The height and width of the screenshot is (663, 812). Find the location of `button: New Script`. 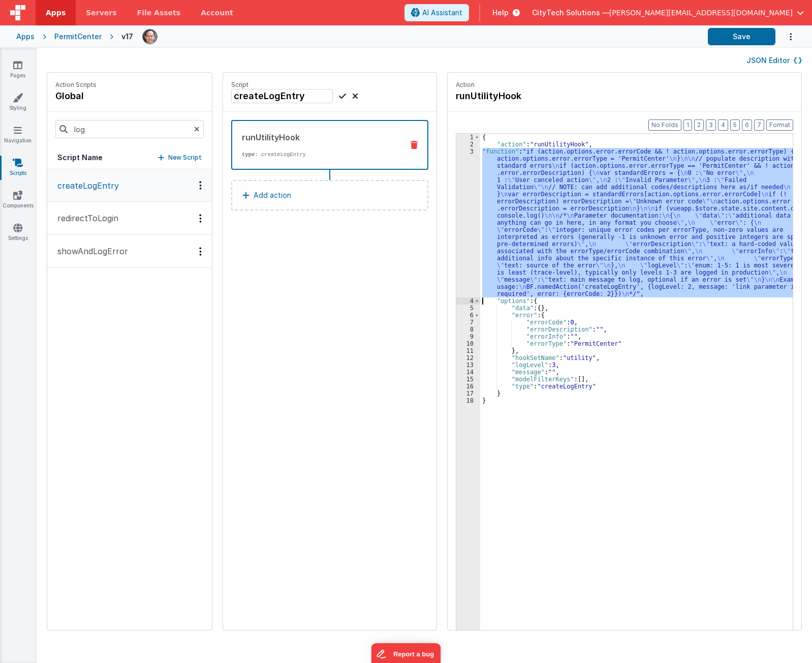

button: New Script is located at coordinates (180, 157).